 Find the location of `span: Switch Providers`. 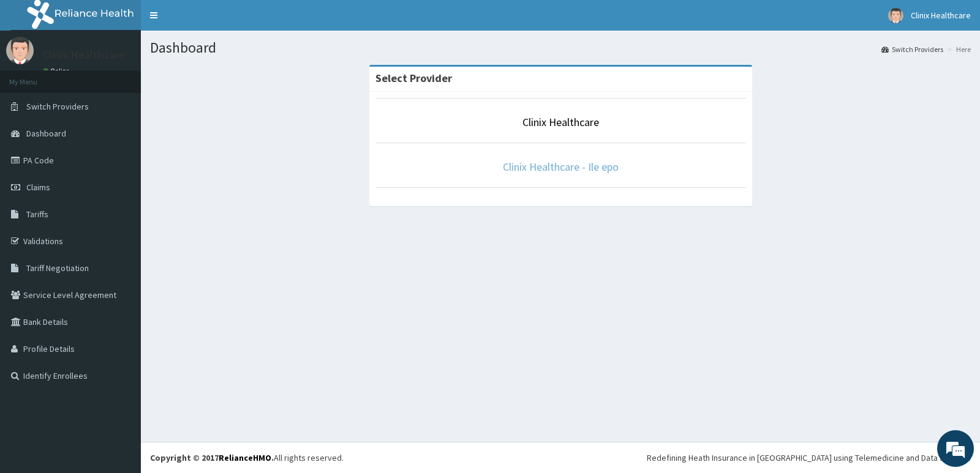

span: Switch Providers is located at coordinates (58, 106).